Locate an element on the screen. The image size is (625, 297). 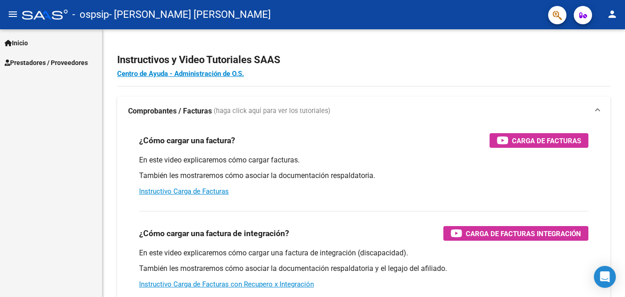
p: En este video explicaremos cómo cargar facturas. is located at coordinates (364, 160).